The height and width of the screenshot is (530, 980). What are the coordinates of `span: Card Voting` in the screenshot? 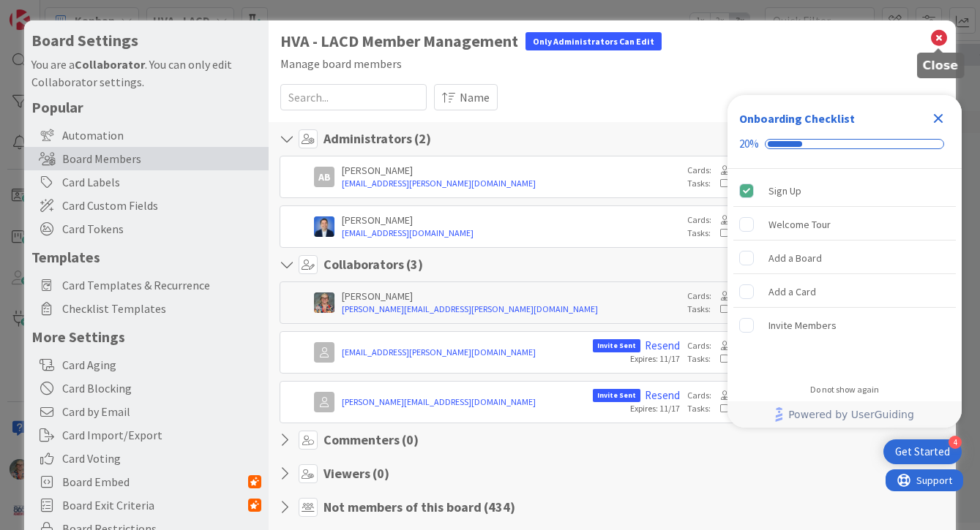 It's located at (161, 458).